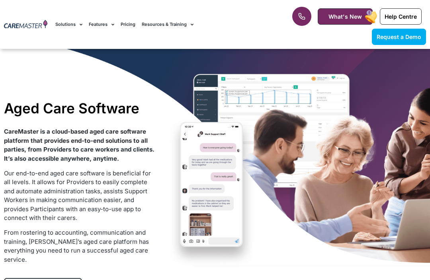 The width and height of the screenshot is (430, 280). Describe the element at coordinates (79, 145) in the screenshot. I see `strong: CareMaster is a cloud-based aged care software platform that provides end-to-end solutions to all...` at that location.